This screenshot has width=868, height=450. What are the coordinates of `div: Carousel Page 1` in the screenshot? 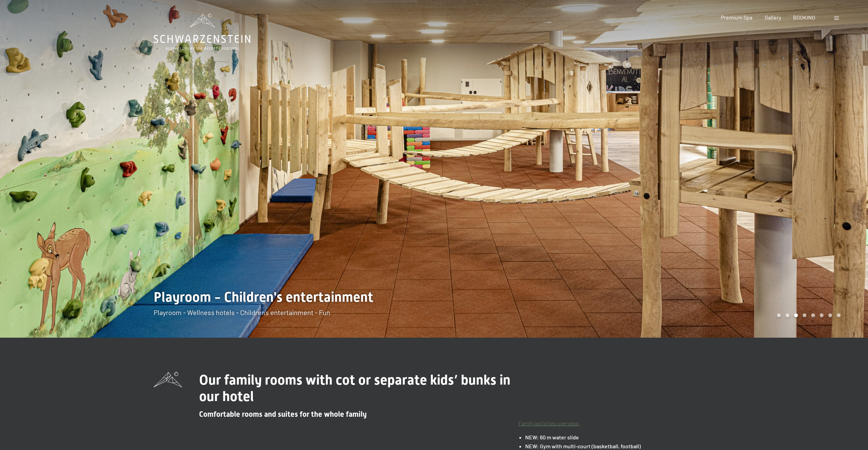 It's located at (779, 314).